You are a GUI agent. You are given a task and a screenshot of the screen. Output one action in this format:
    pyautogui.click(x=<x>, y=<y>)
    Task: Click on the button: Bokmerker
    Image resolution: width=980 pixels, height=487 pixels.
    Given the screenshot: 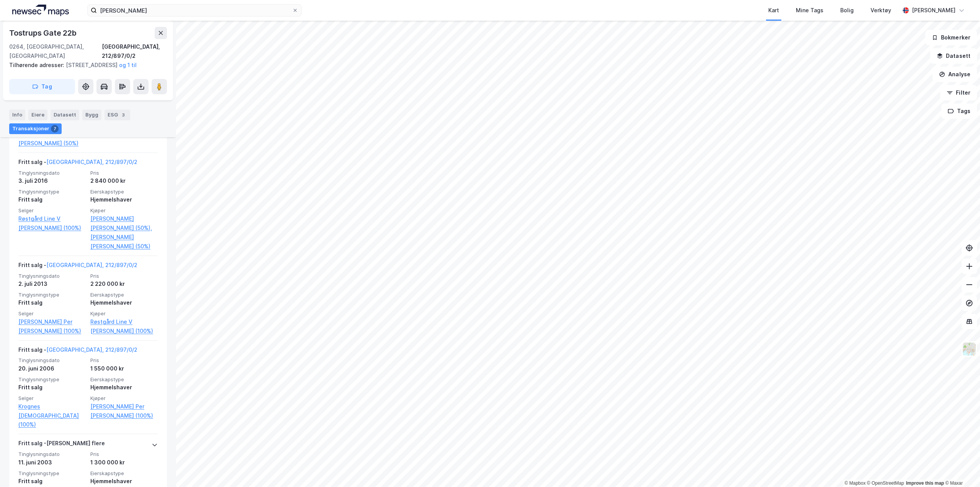 What is the action you would take?
    pyautogui.click(x=951, y=37)
    